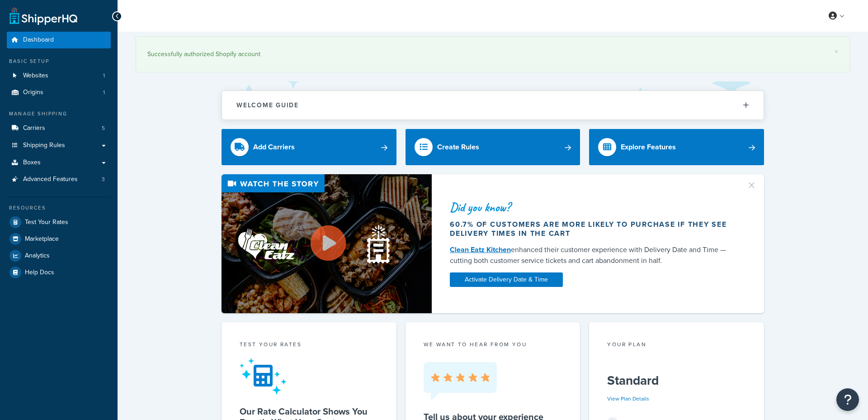  What do you see at coordinates (677, 147) in the screenshot?
I see `a: Explore Features` at bounding box center [677, 147].